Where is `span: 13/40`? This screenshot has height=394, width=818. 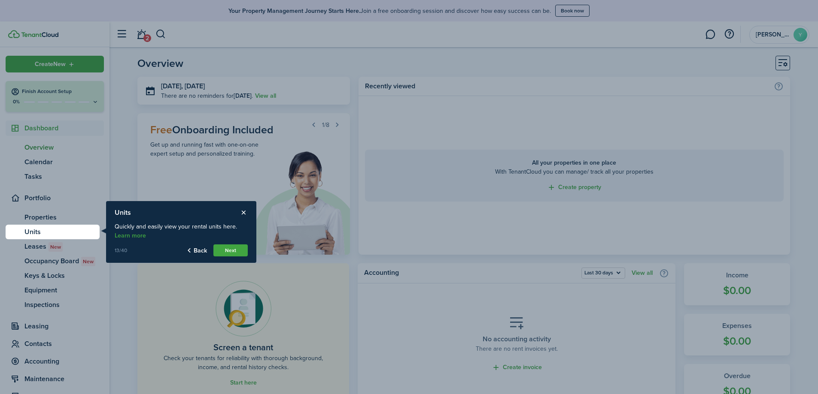 span: 13/40 is located at coordinates (121, 251).